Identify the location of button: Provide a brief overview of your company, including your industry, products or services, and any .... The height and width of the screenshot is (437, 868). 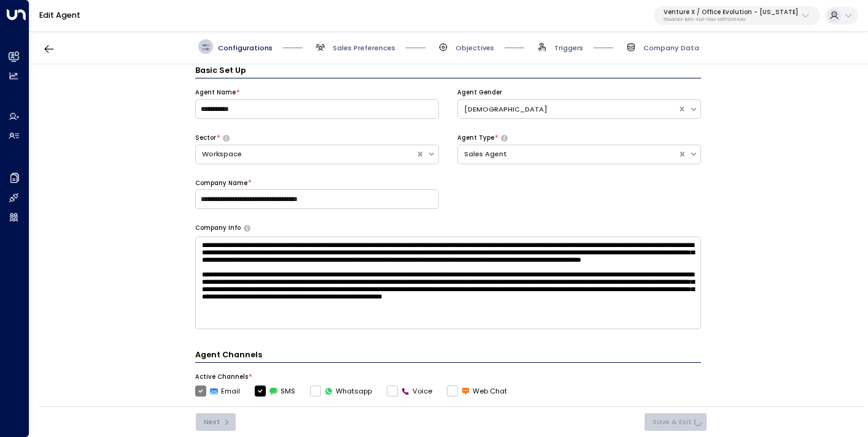
(247, 228).